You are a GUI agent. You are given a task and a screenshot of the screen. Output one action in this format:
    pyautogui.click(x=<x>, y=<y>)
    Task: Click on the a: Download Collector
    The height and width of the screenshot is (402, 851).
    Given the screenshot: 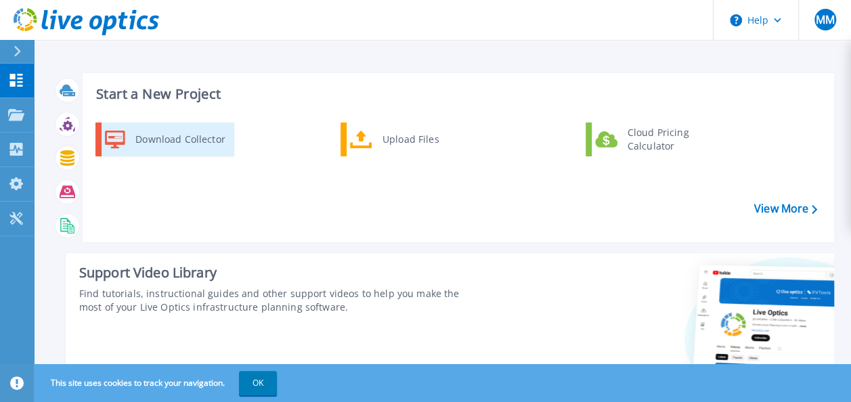 What is the action you would take?
    pyautogui.click(x=164, y=139)
    